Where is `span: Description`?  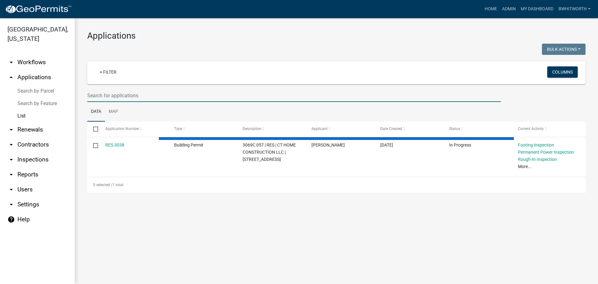 span: Description is located at coordinates (252, 129).